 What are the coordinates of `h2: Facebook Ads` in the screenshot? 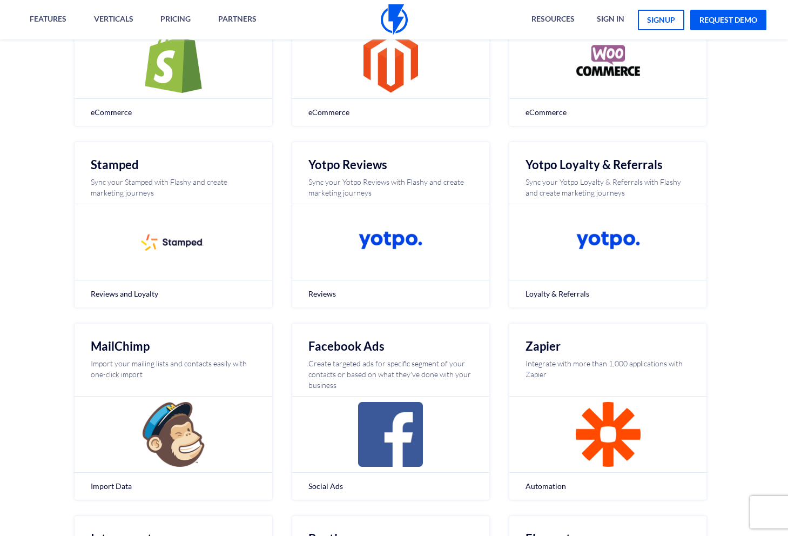 It's located at (391, 346).